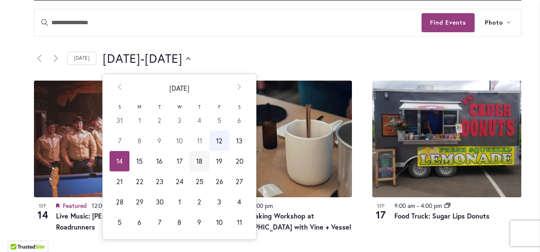  I want to click on td: 14, so click(119, 161).